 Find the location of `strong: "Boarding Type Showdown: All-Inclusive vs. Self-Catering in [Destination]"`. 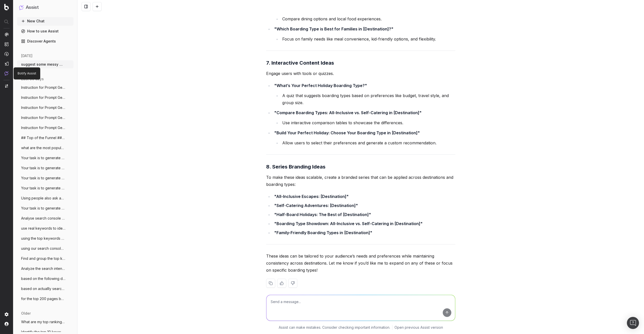

strong: "Boarding Type Showdown: All-Inclusive vs. Self-Catering in [Destination]" is located at coordinates (348, 224).